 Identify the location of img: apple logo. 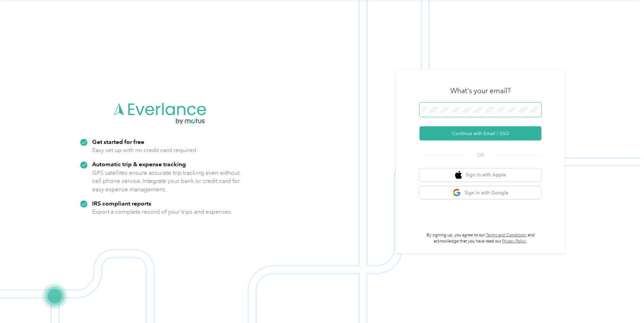
(458, 175).